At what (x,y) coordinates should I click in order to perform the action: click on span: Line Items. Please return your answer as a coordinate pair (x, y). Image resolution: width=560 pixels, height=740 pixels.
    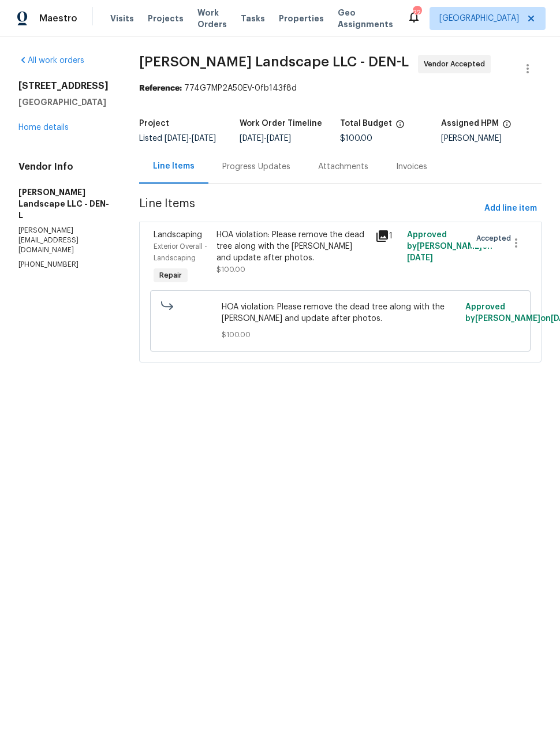
    Looking at the image, I should click on (309, 208).